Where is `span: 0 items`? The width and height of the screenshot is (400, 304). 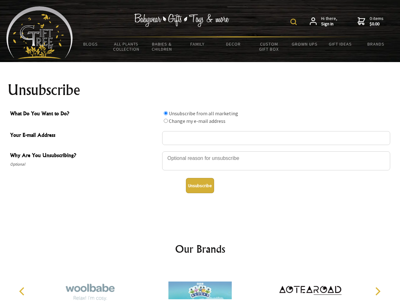
span: 0 items is located at coordinates (377, 21).